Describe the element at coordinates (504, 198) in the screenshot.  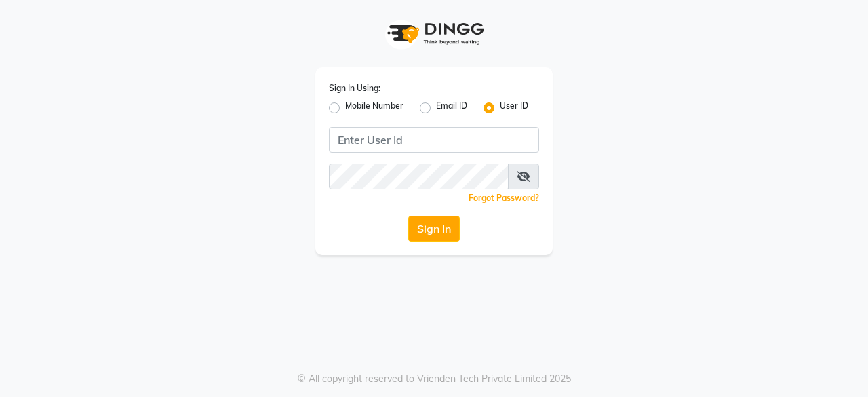
I see `a: Forgot Password?` at that location.